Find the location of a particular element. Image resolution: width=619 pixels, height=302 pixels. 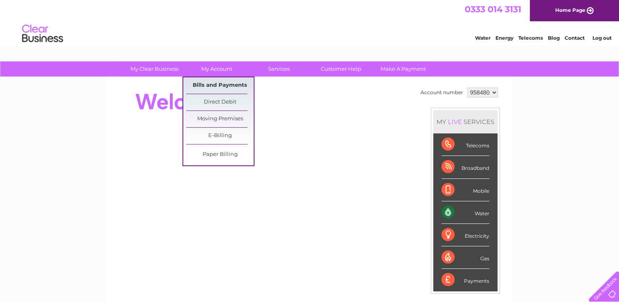

a: Water is located at coordinates (483, 38).